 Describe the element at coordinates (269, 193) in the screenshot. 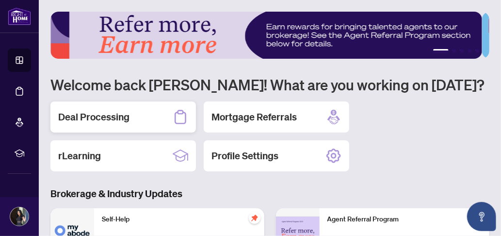

I see `h3: Brokerage & Industry Updates` at that location.